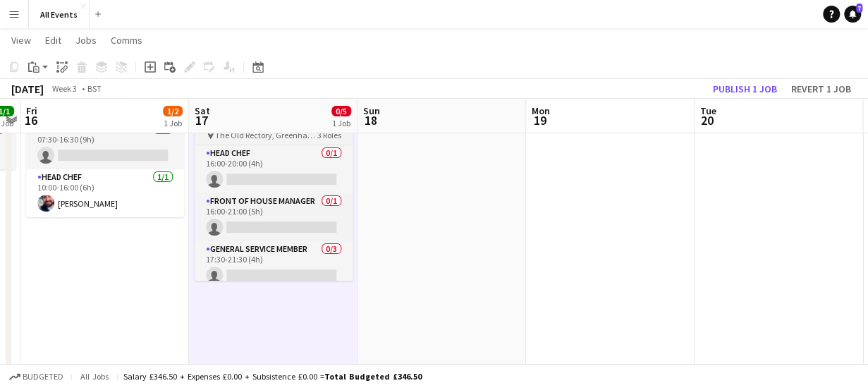  What do you see at coordinates (852, 14) in the screenshot?
I see `a: 7` at bounding box center [852, 14].